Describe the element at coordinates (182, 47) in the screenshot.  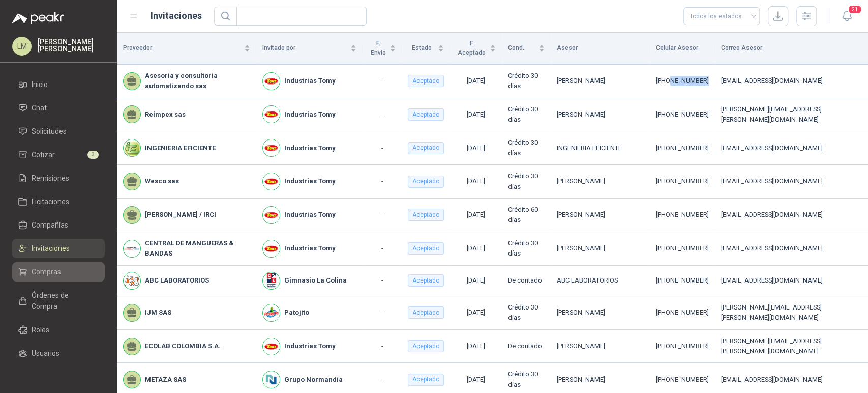
I see `span: Proveedor` at that location.